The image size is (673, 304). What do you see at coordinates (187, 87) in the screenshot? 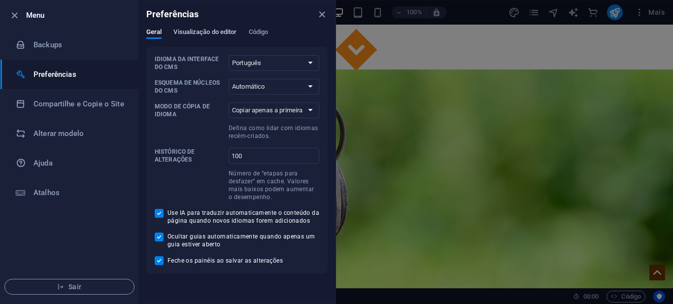
I see `font: Esquema de núcleos do CMS` at bounding box center [187, 87].